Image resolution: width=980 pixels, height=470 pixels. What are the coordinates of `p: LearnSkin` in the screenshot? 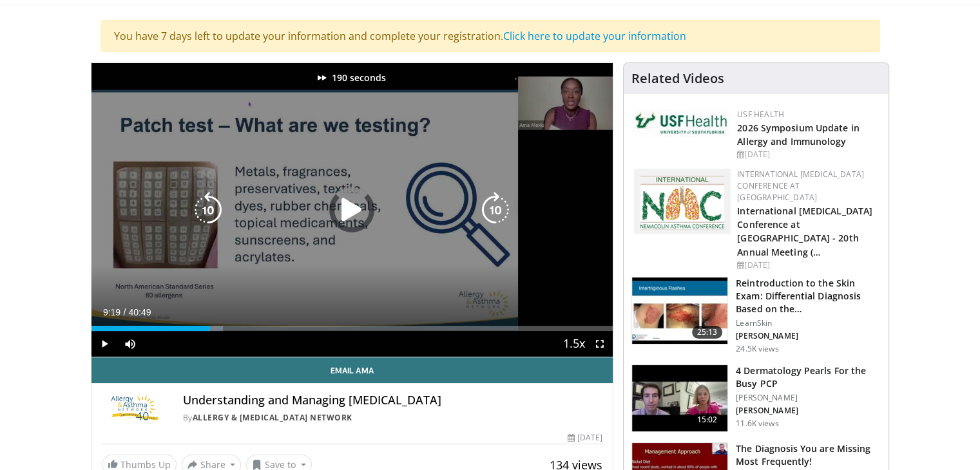 It's located at (808, 324).